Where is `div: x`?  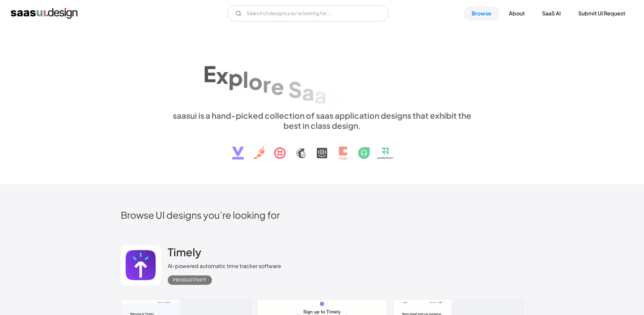
div: x is located at coordinates (222, 75).